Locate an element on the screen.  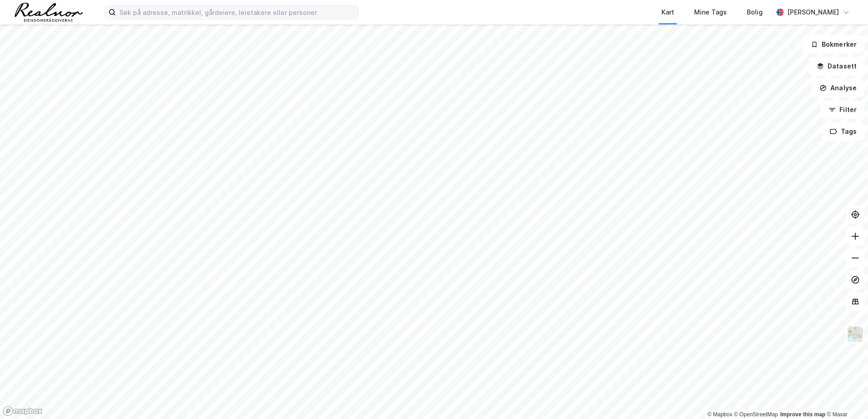
input: Søk på adresse, matrikkel, gårdeiere, leietakere eller personer is located at coordinates (237, 12).